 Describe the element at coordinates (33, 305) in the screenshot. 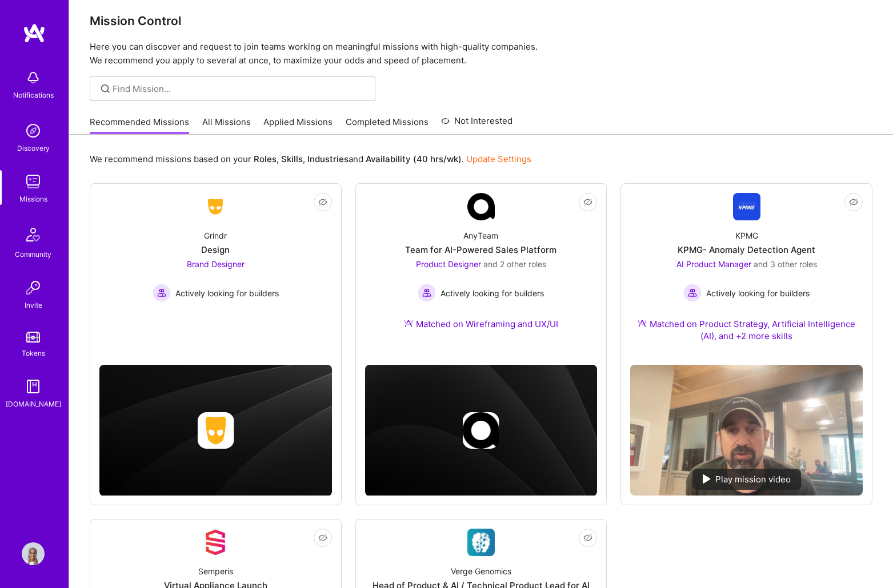

I see `div: Invite` at that location.